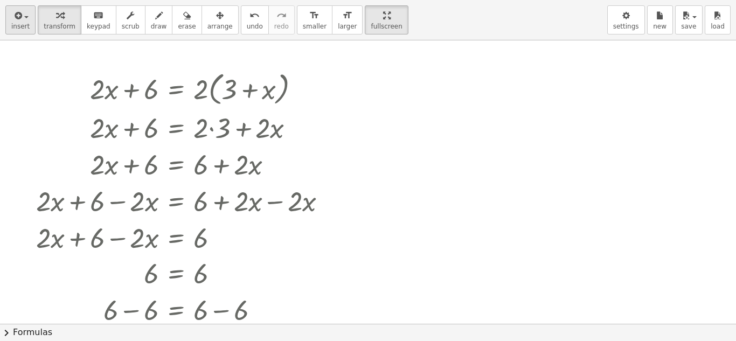 The height and width of the screenshot is (341, 736). Describe the element at coordinates (255, 20) in the screenshot. I see `button: undoundo` at that location.